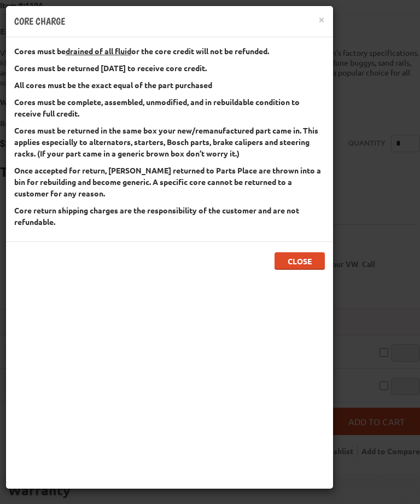  What do you see at coordinates (170, 108) in the screenshot?
I see `p: Cores must be complete, assembled, unmodified, and in rebuildable condition to receive full credit.` at bounding box center [170, 108].